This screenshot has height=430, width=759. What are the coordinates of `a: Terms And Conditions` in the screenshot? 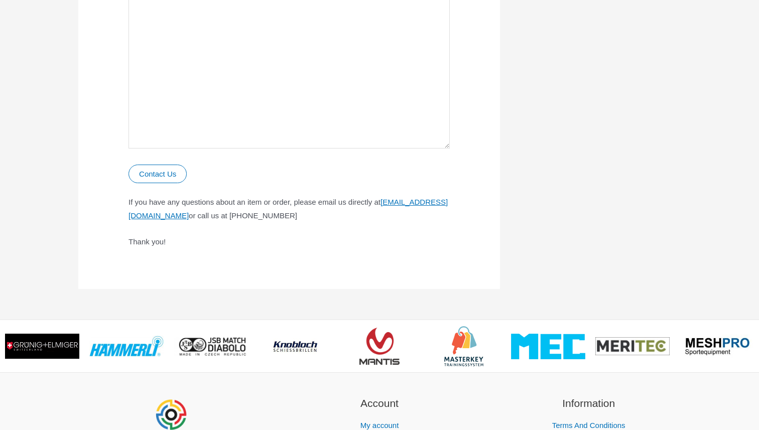 It's located at (589, 425).